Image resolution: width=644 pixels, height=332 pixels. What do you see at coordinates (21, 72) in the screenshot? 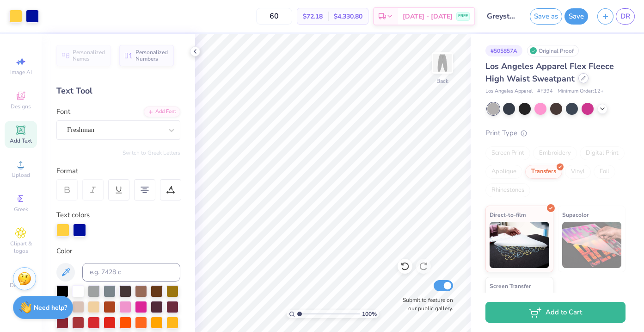
I see `span: Image AI` at bounding box center [21, 72].